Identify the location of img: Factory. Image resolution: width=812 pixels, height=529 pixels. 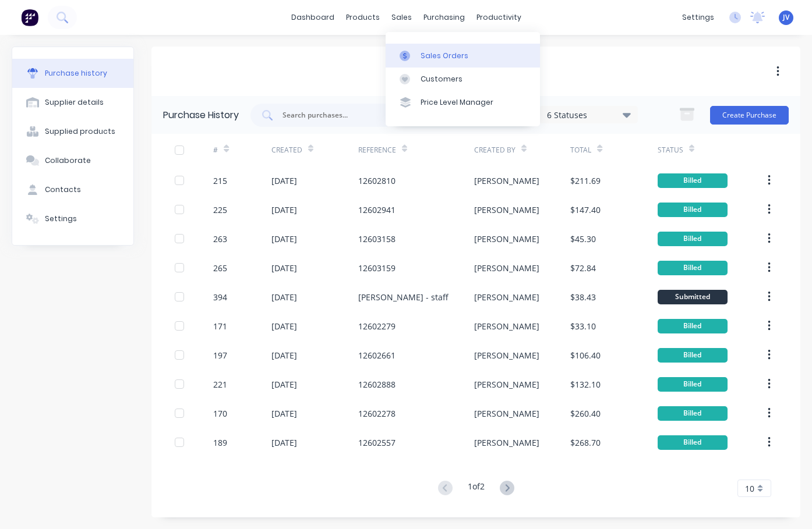
(30, 18).